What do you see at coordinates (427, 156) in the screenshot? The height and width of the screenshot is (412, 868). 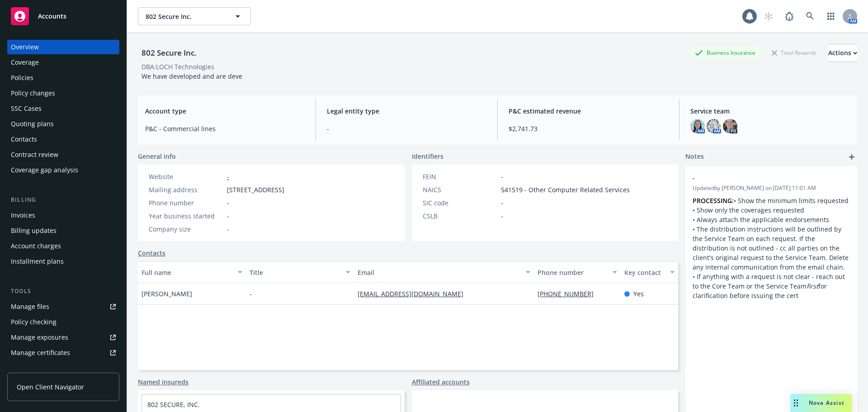 I see `span: Identifiers` at bounding box center [427, 156].